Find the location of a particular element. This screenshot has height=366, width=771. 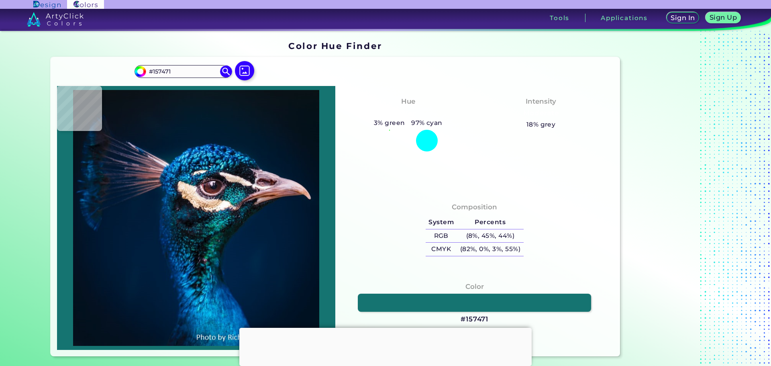

h1: Color Hue Finder is located at coordinates (335, 46).